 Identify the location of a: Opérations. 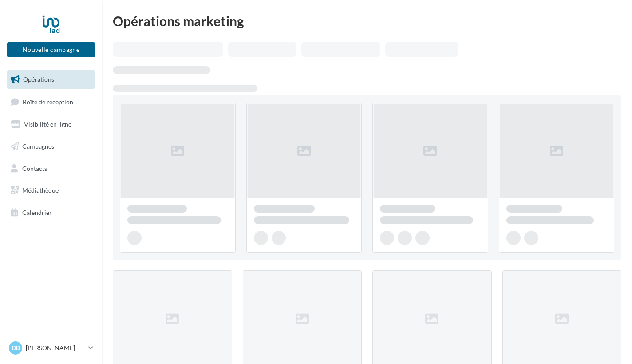
(51, 80).